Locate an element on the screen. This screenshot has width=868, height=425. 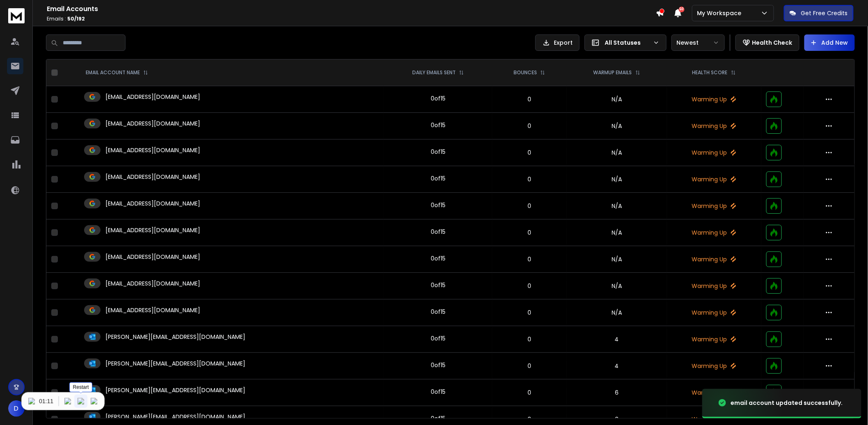
button: Get Free Credits is located at coordinates (819, 13).